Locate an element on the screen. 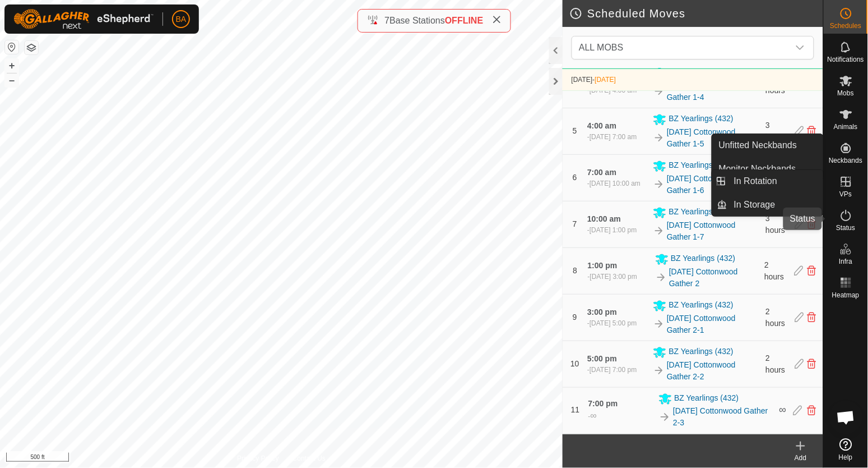 The image size is (868, 468). div: Open chat is located at coordinates (846, 417).